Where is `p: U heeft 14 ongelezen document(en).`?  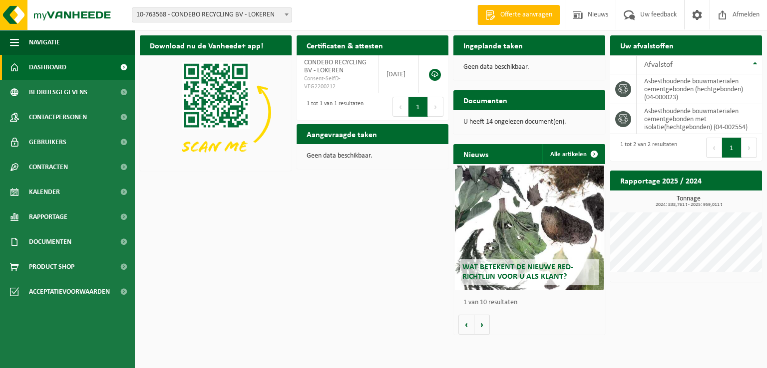 p: U heeft 14 ongelezen document(en). is located at coordinates (529, 122).